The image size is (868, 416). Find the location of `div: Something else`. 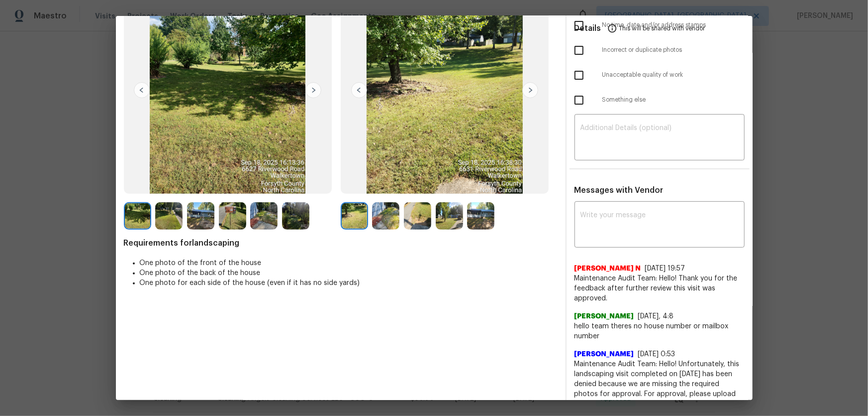

div: Something else is located at coordinates (659, 100).